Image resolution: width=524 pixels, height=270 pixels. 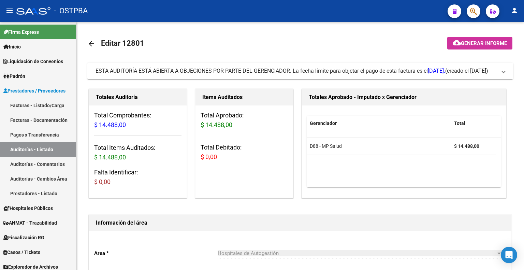 I want to click on span: Hospitales de Autogestión, so click(x=248, y=253).